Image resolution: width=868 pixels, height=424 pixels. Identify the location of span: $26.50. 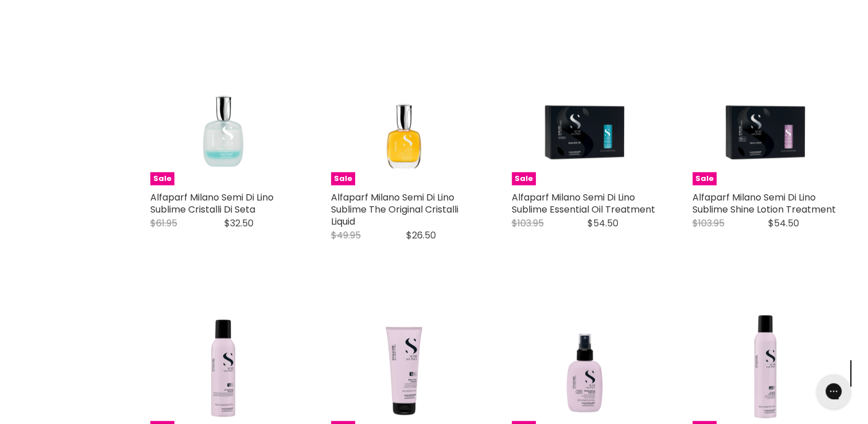
(421, 235).